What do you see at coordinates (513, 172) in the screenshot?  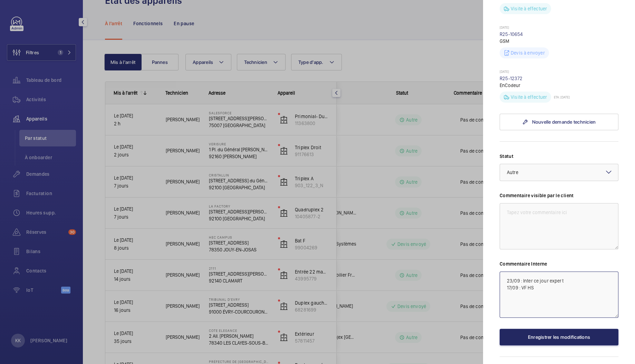 I see `span: Autre` at bounding box center [513, 172].